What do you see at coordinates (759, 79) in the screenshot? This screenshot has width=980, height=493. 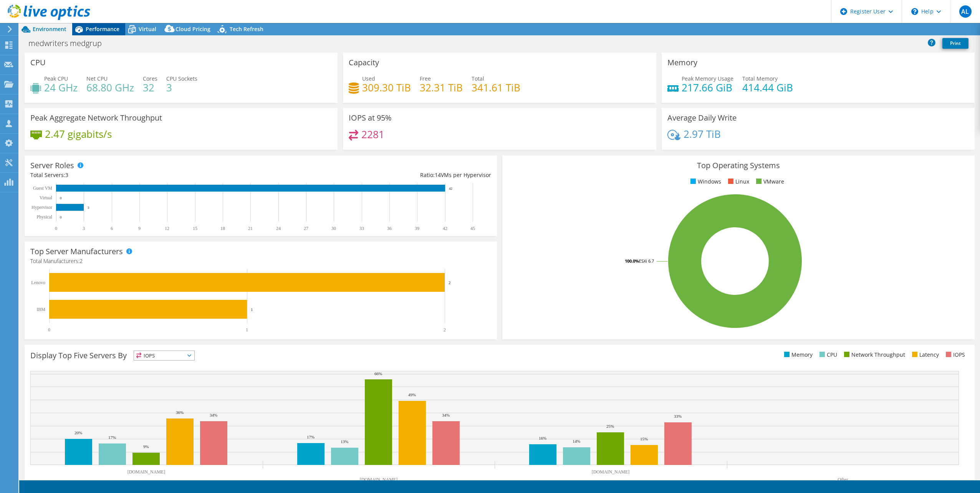 I see `span: Total Memory` at bounding box center [759, 79].